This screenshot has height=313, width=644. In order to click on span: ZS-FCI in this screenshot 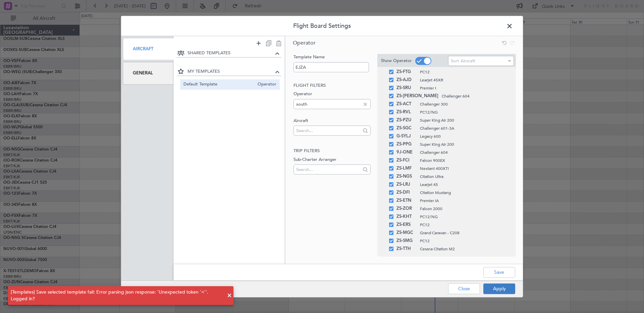, I will do `click(406, 160)`.